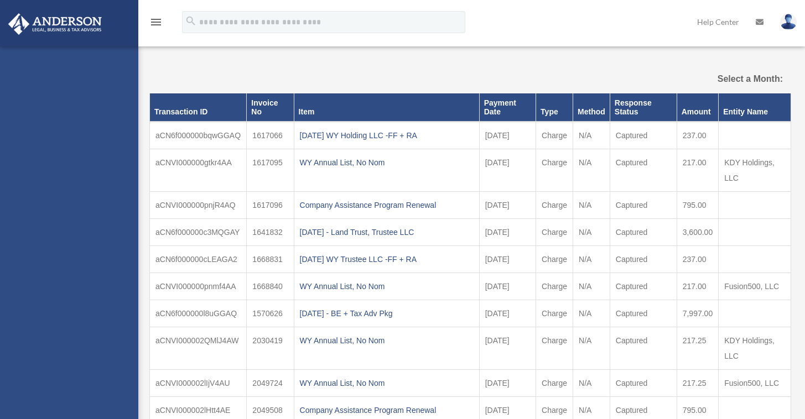  Describe the element at coordinates (198, 287) in the screenshot. I see `td: aCNVI000000pnmf4AA` at that location.